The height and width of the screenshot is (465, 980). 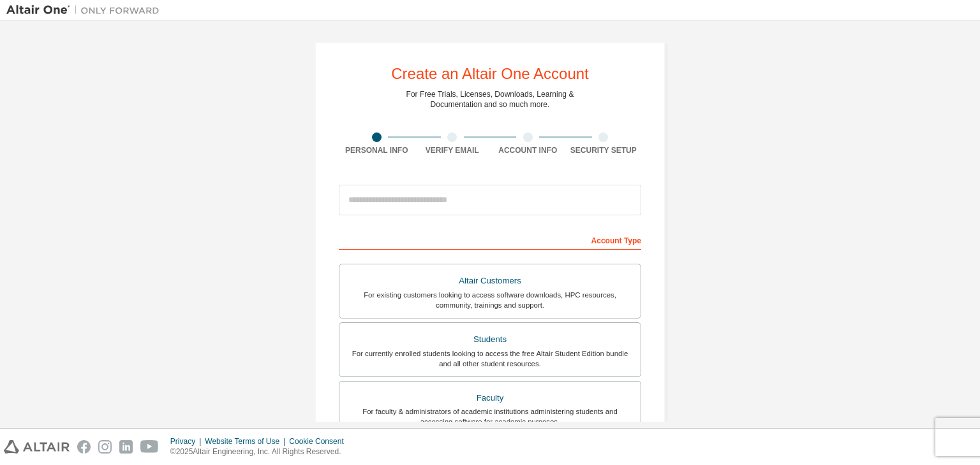 What do you see at coordinates (125, 446) in the screenshot?
I see `img: linkedin.svg` at bounding box center [125, 446].